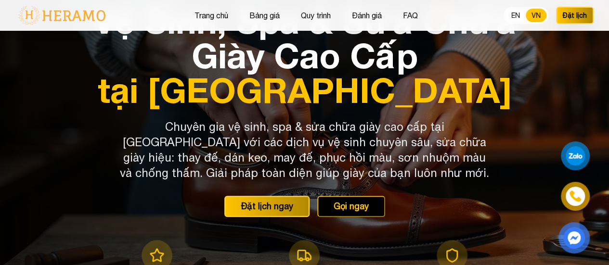 This screenshot has height=265, width=609. I want to click on button: Quy trình, so click(316, 15).